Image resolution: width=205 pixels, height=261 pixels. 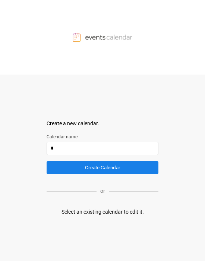 What do you see at coordinates (103, 124) in the screenshot?
I see `div: Create a new calendar.` at bounding box center [103, 124].